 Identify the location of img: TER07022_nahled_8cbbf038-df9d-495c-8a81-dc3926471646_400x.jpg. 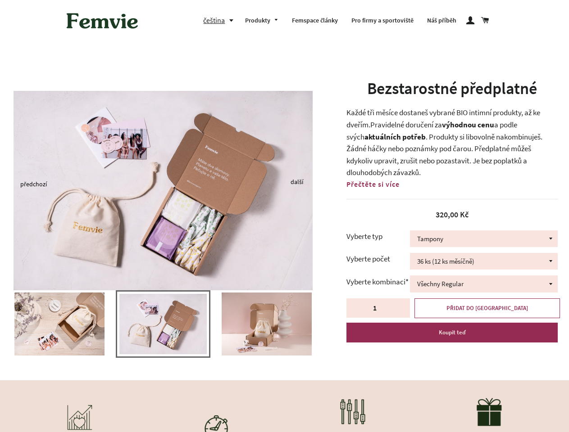
(266, 324).